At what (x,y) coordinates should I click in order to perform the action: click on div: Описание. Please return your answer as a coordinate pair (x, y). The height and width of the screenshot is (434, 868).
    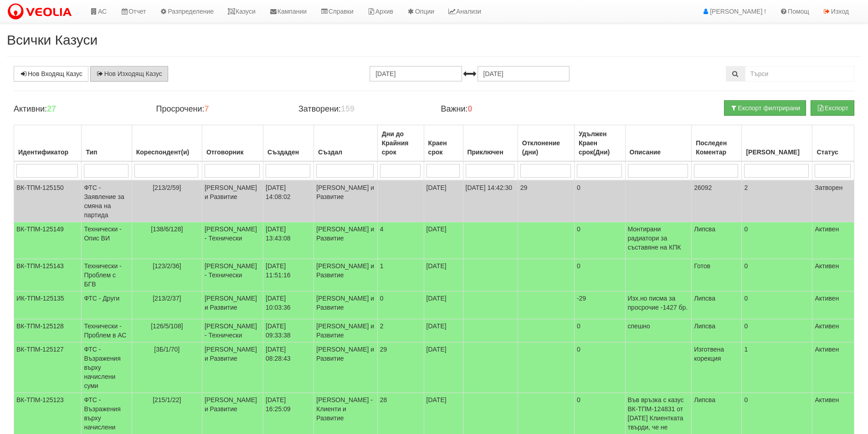
    Looking at the image, I should click on (658, 152).